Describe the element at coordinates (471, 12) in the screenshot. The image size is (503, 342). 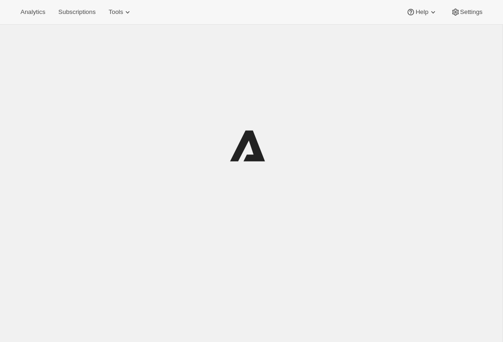
I see `span: Settings` at that location.